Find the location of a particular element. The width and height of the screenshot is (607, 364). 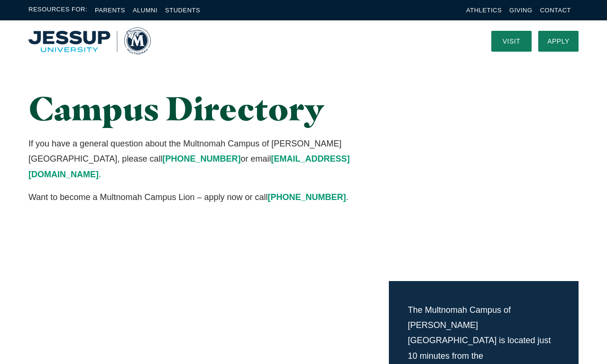

a: Home is located at coordinates (90, 41).